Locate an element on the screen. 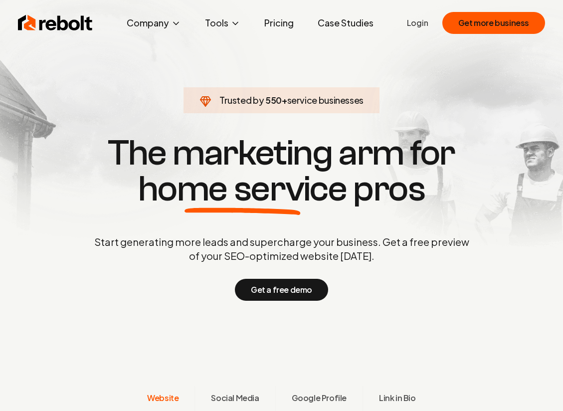  img: Rebolt Logo is located at coordinates (55, 23).